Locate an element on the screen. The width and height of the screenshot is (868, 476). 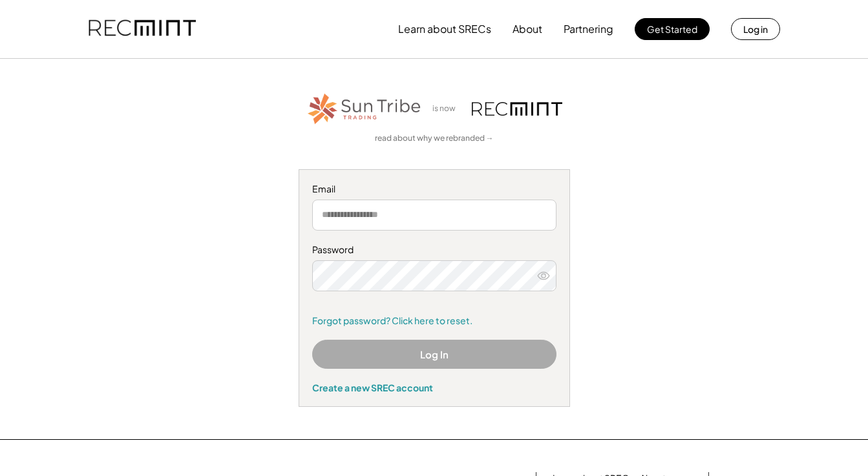
a: Forgot password? Click here to reset. is located at coordinates (434, 321).